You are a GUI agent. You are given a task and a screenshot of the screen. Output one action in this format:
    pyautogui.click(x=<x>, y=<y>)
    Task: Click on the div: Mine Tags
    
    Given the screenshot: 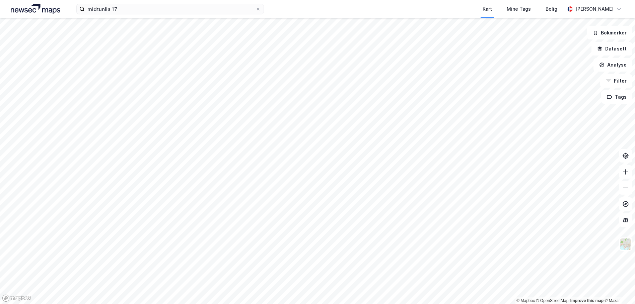 What is the action you would take?
    pyautogui.click(x=519, y=9)
    